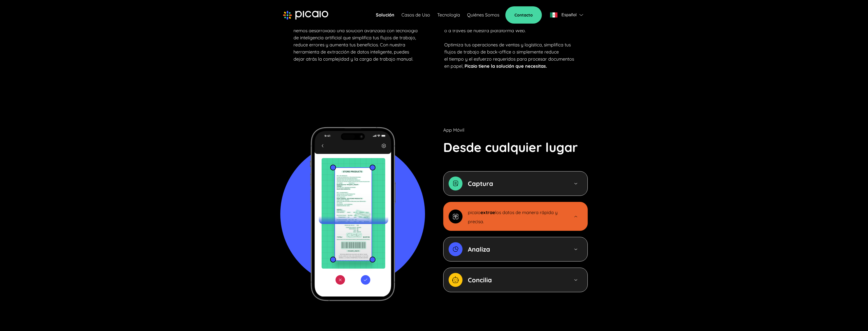 The width and height of the screenshot is (868, 331). What do you see at coordinates (483, 15) in the screenshot?
I see `a: Quiénes Somos` at bounding box center [483, 15].